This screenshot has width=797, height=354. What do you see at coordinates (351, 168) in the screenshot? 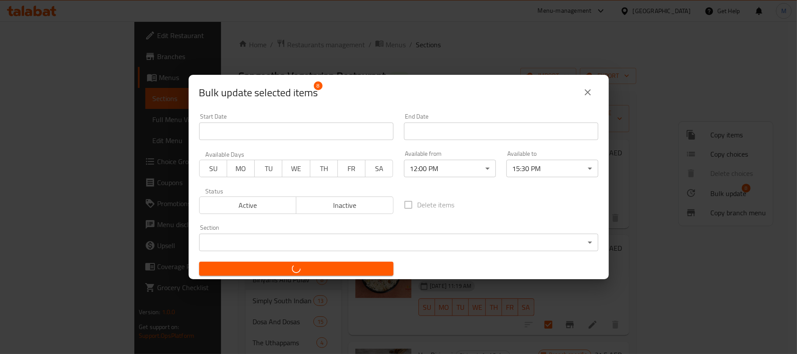
I see `button: FR` at bounding box center [351, 168].